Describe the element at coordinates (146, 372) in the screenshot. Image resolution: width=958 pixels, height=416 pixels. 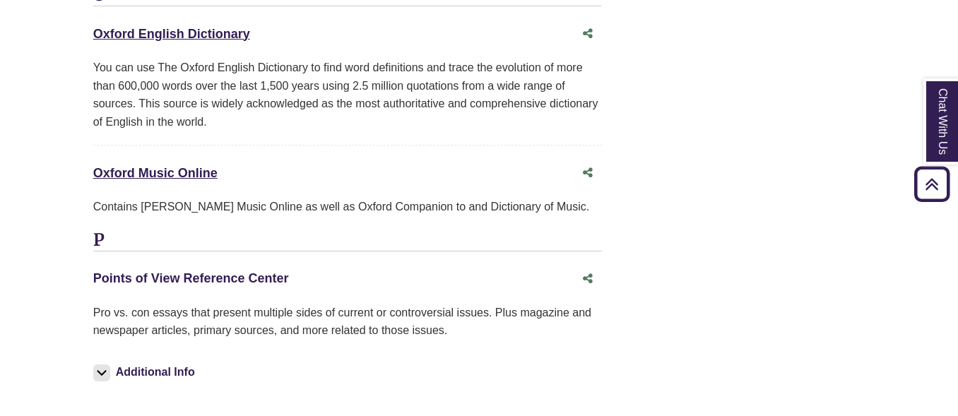
I see `button: Additional Info` at that location.